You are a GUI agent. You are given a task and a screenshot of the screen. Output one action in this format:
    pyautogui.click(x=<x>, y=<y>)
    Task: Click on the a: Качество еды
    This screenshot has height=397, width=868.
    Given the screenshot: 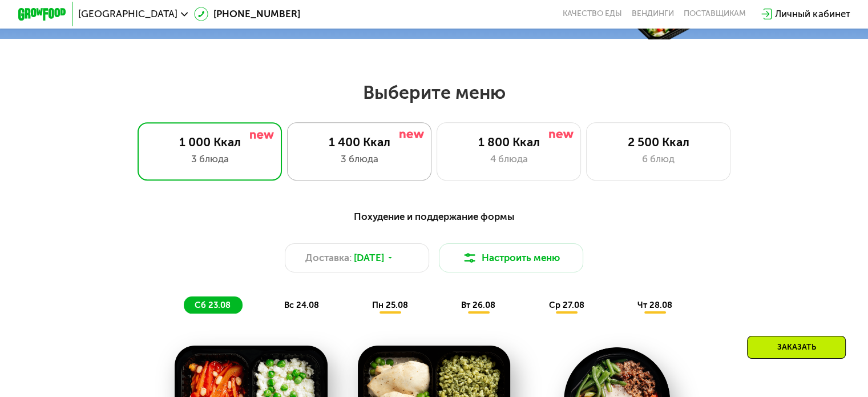 What is the action you would take?
    pyautogui.click(x=592, y=13)
    